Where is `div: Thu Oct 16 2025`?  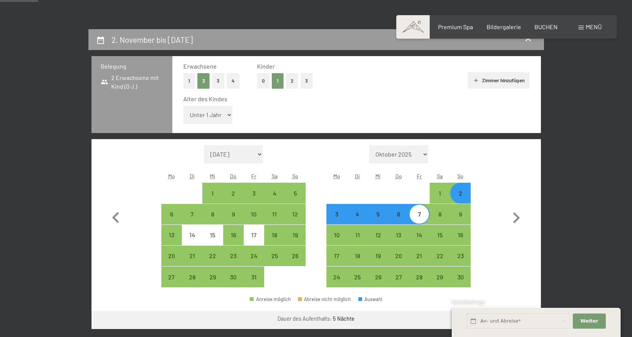 div: Thu Oct 16 2025 is located at coordinates (233, 235).